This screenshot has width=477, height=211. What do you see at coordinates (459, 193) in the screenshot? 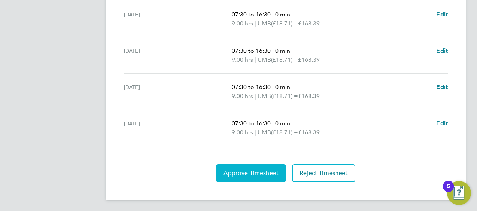
I see `button: Open Resource Center, 5 new notifications` at bounding box center [459, 193].